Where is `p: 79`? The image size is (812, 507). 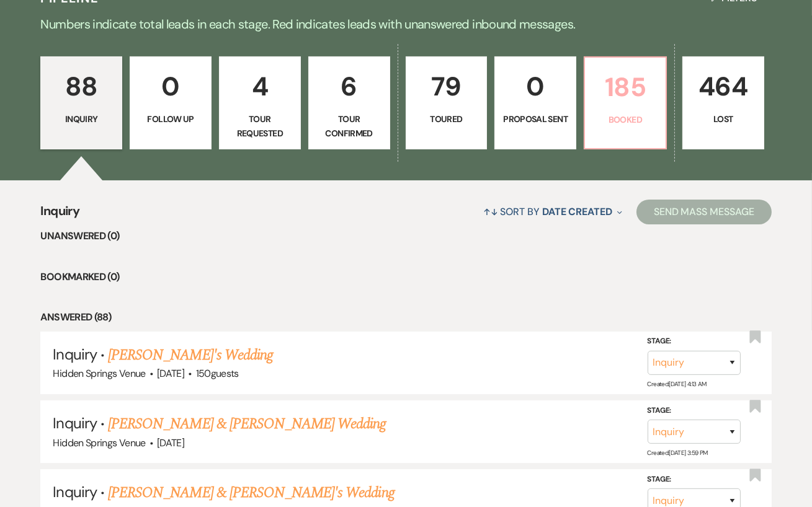
p: 79 is located at coordinates (447, 86).